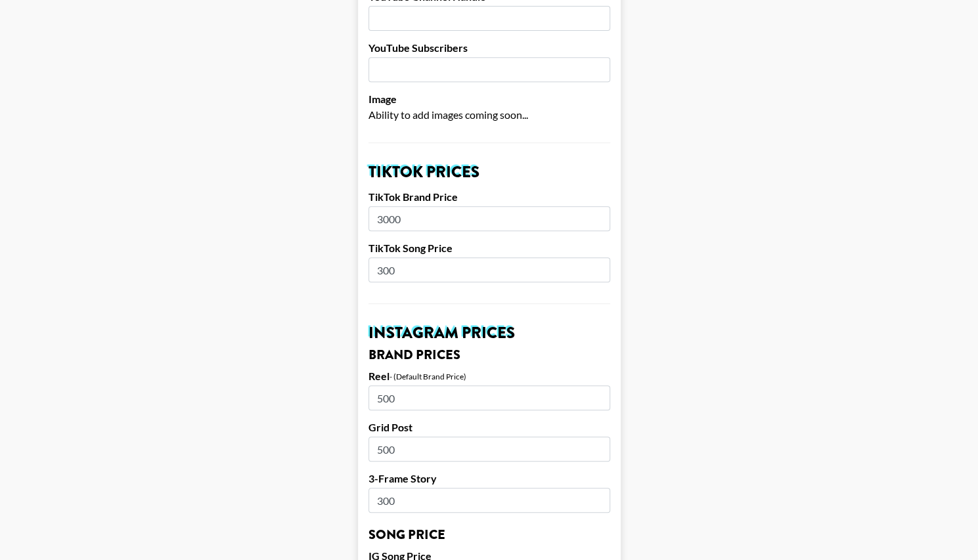 The image size is (978, 560). Describe the element at coordinates (489, 48) in the screenshot. I see `label: YouTube Subscribers` at that location.